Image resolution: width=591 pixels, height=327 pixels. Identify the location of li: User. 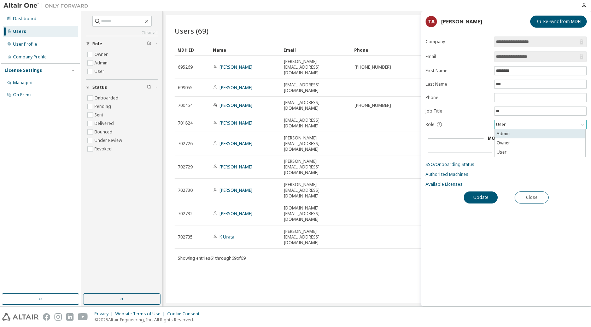
(540, 152).